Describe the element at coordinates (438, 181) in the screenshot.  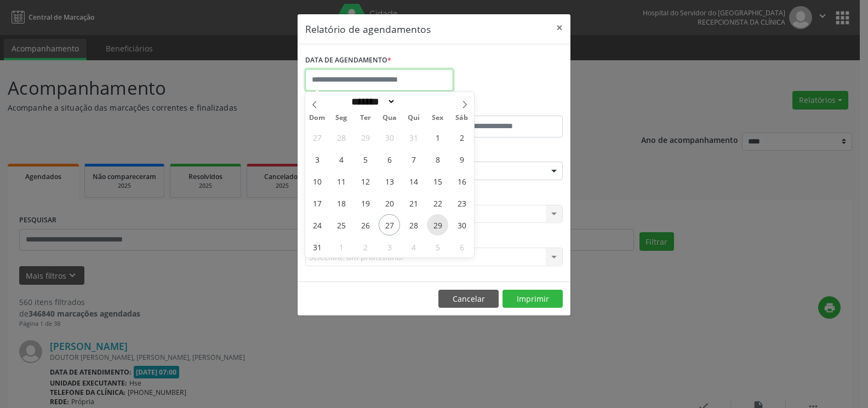
I see `span: Agosto 15, 2025` at that location.